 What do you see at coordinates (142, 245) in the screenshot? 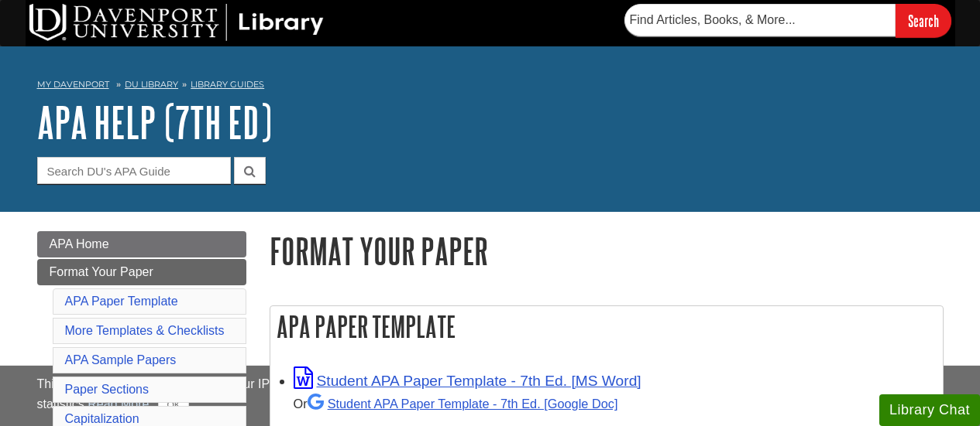
I see `a: APA Home` at bounding box center [142, 245].